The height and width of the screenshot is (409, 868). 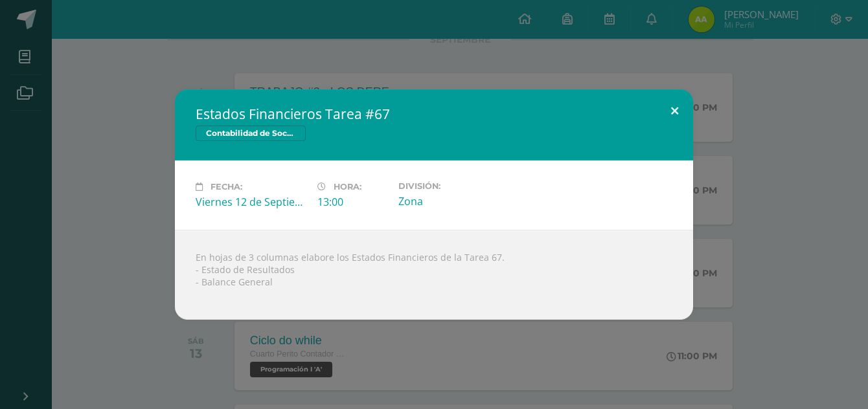 I want to click on div: En hojas de 3 columnas elabore los Estados Financieros de la Tarea 67. - Estado de Resultados - B..., so click(x=434, y=275).